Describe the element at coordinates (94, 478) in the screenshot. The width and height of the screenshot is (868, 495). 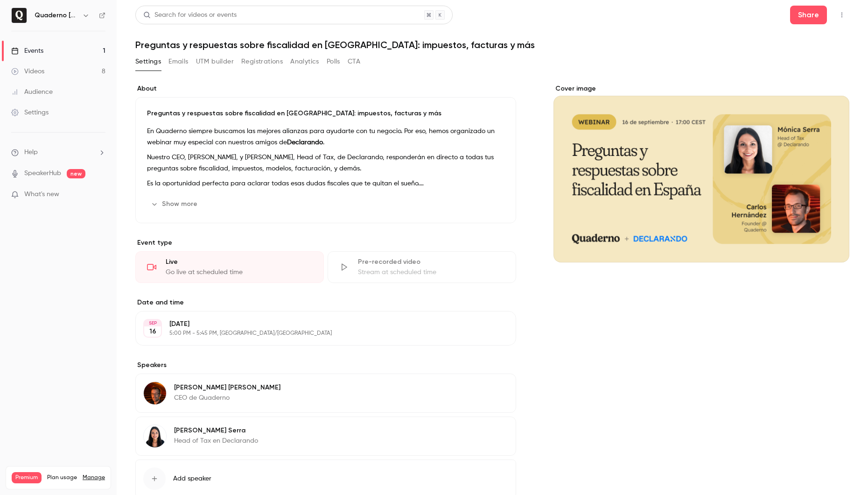
I see `a: Manage` at that location.